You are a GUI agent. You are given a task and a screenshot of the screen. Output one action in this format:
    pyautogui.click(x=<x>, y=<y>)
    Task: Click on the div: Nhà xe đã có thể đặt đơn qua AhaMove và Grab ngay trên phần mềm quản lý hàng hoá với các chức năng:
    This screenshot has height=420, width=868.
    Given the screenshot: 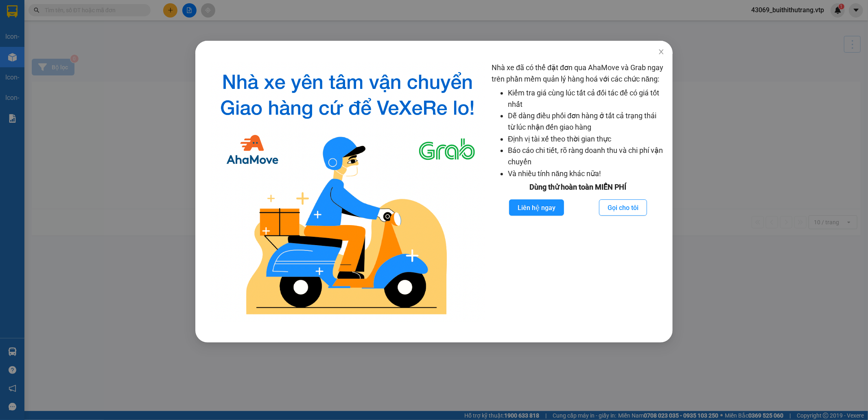 What is the action you would take?
    pyautogui.click(x=578, y=192)
    